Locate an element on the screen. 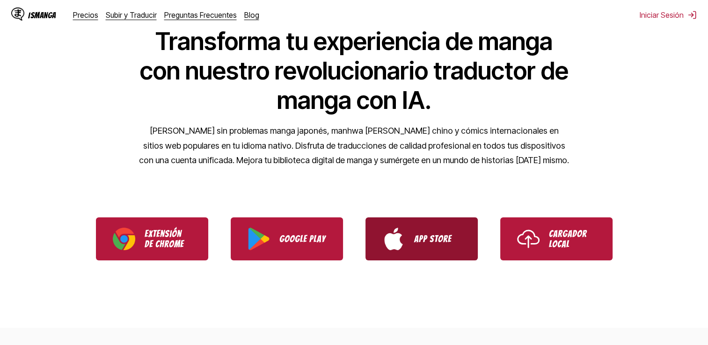 This screenshot has width=708, height=345. p: App Store is located at coordinates (438, 239).